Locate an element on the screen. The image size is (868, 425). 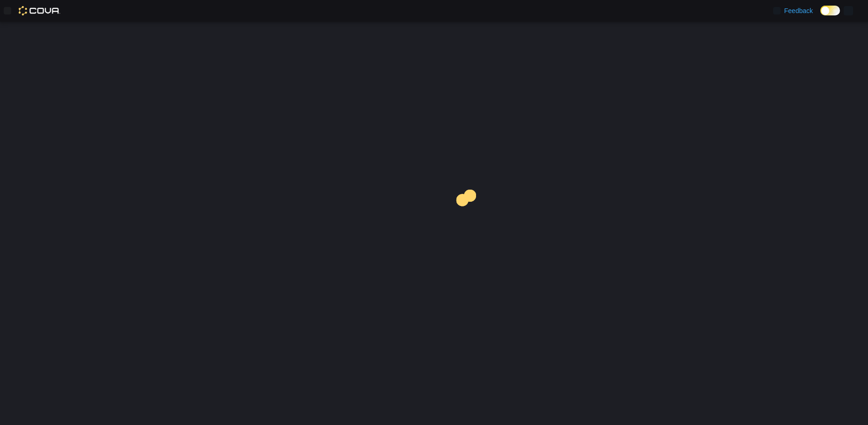
span: Feedback is located at coordinates (799, 11).